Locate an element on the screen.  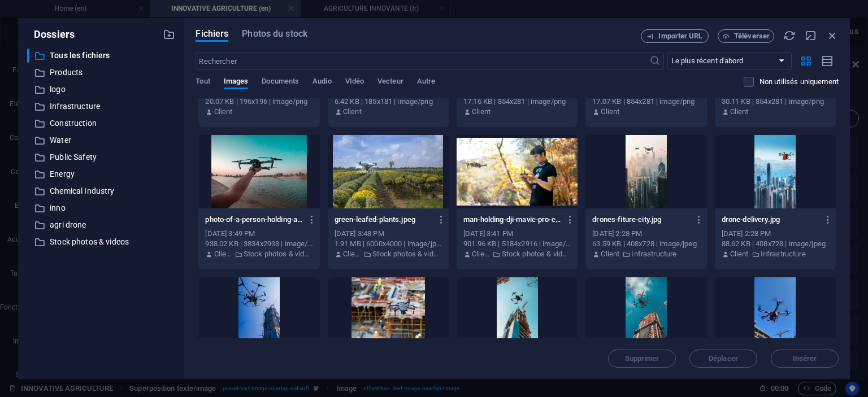
p: Public Safety is located at coordinates (102, 157).